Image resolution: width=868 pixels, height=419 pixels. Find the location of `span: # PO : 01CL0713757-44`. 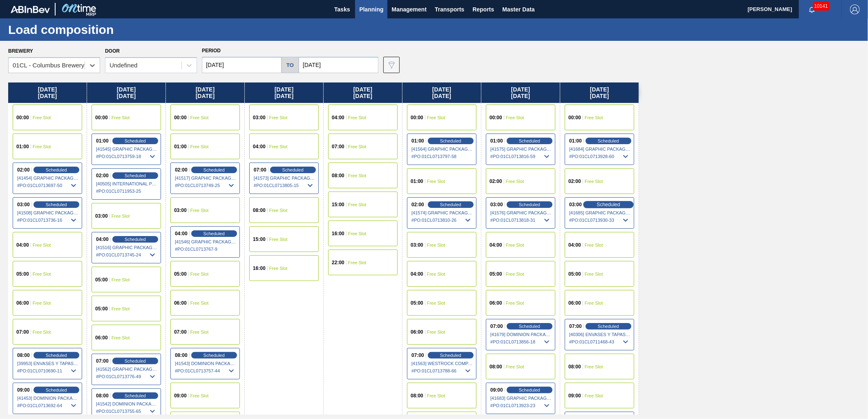

span: # PO : 01CL0713757-44 is located at coordinates (206, 370).